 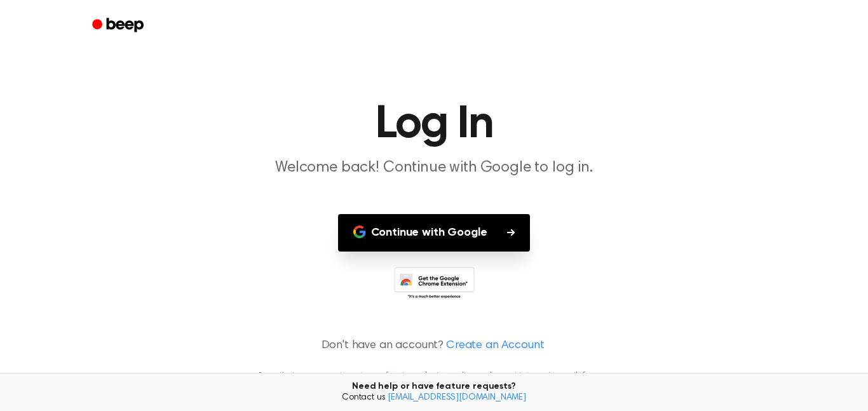 What do you see at coordinates (434, 168) in the screenshot?
I see `p: Welcome back! Continue with Google to log in.` at bounding box center [434, 168].